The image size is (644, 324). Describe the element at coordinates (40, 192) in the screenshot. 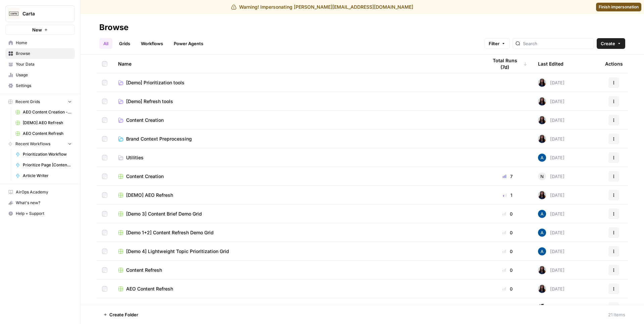

I see `a: AirOps Academy` at that location.